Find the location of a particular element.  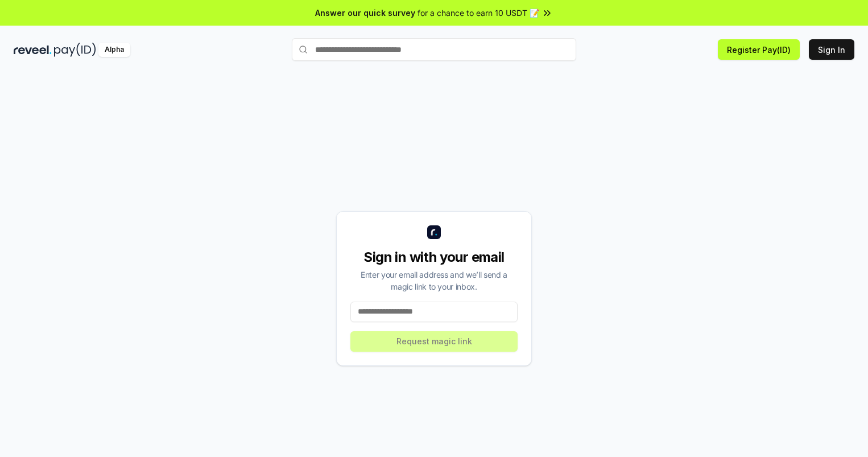

img: logo_small is located at coordinates (434, 232).